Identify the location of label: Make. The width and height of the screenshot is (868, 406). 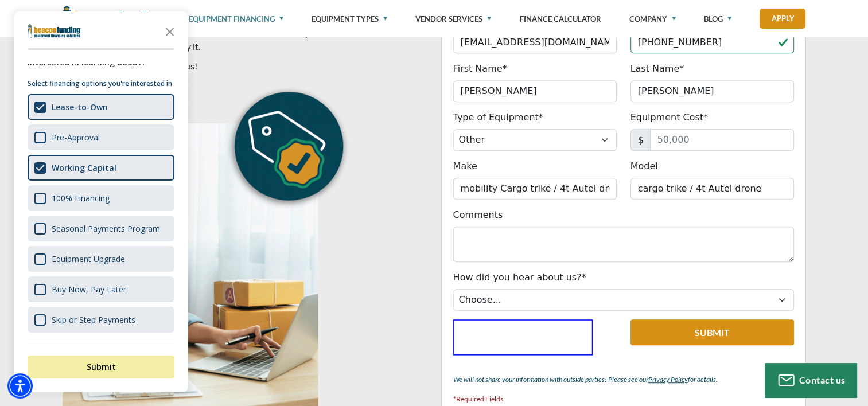
(465, 166).